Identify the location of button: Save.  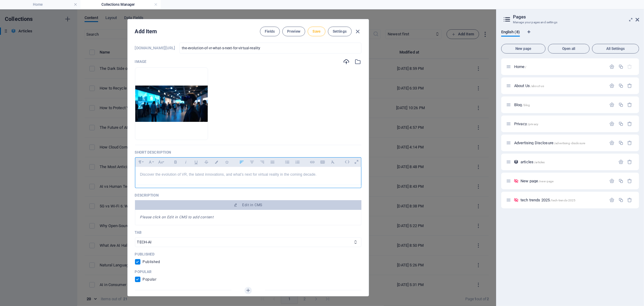
(316, 31).